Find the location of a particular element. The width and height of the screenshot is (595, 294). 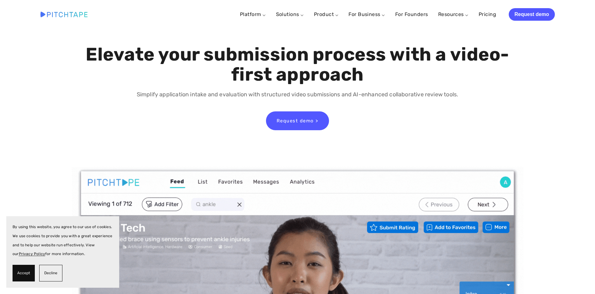

a: Product ⌵ is located at coordinates (326, 14).